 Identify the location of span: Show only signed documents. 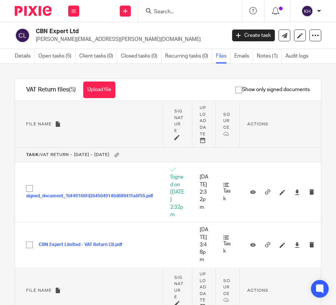
(273, 90).